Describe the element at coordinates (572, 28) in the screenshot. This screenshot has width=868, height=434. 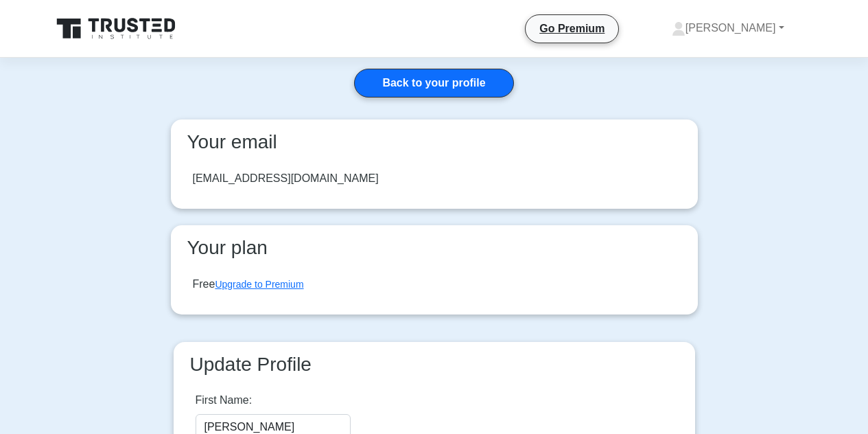
I see `a: Go Premium` at that location.